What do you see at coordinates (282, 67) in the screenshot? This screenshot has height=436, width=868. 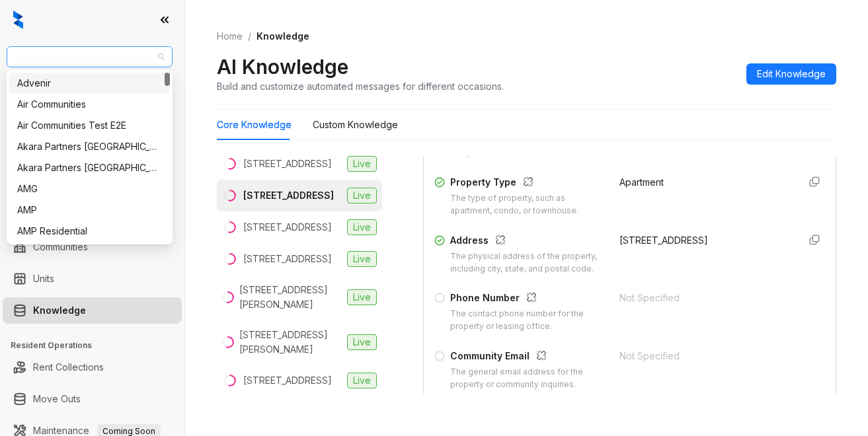 I see `h2: AI Knowledge` at bounding box center [282, 67].